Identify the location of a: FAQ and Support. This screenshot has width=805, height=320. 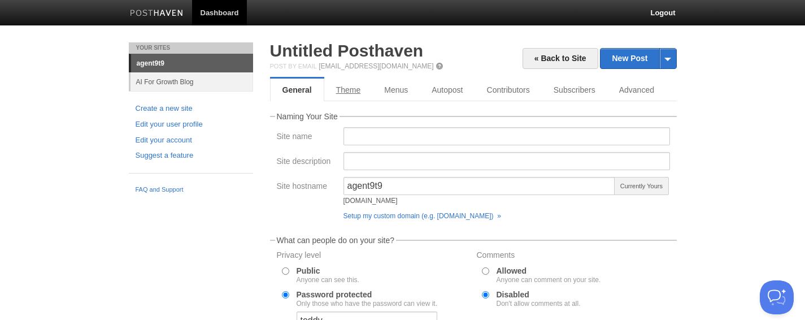
(191, 190).